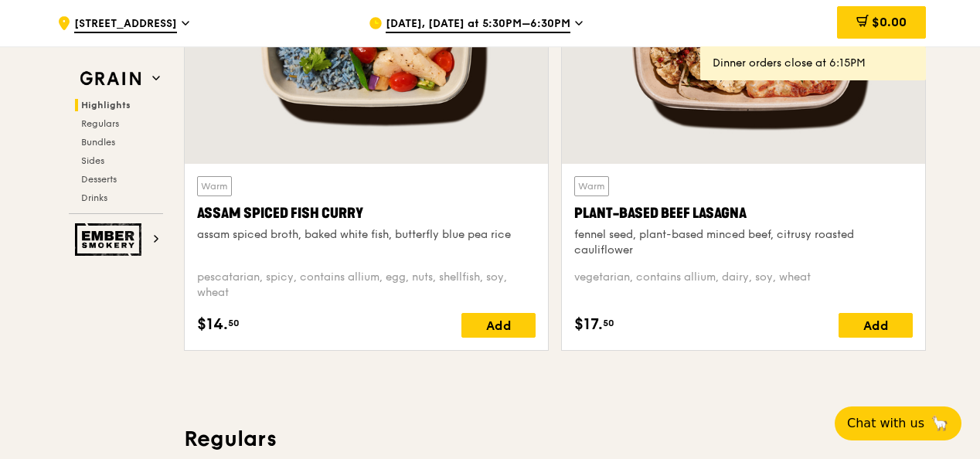 The width and height of the screenshot is (980, 459). Describe the element at coordinates (366, 235) in the screenshot. I see `div: assam spiced broth, baked white fish, butterfly blue pea rice` at that location.